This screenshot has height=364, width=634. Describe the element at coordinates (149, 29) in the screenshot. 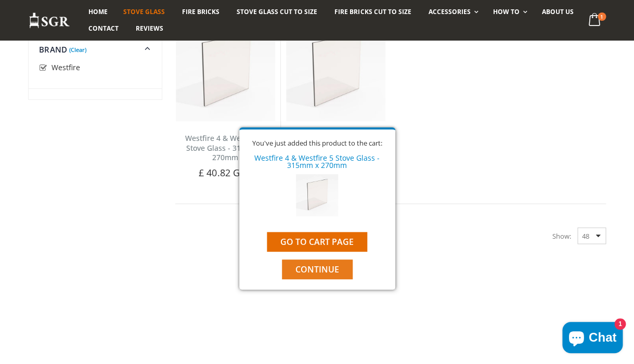

I see `a: Reviews` at that location.